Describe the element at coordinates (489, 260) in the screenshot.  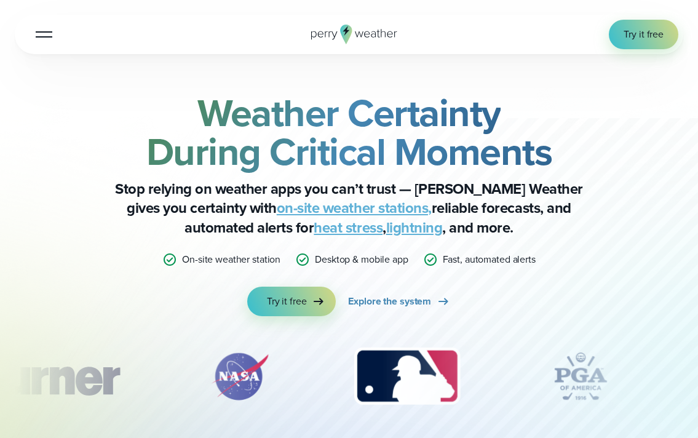
I see `p: Fast, automated alerts` at that location.